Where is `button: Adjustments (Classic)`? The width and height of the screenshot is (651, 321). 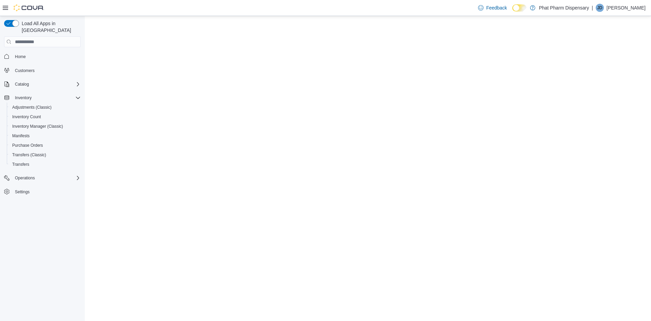
button: Adjustments (Classic) is located at coordinates (45, 107).